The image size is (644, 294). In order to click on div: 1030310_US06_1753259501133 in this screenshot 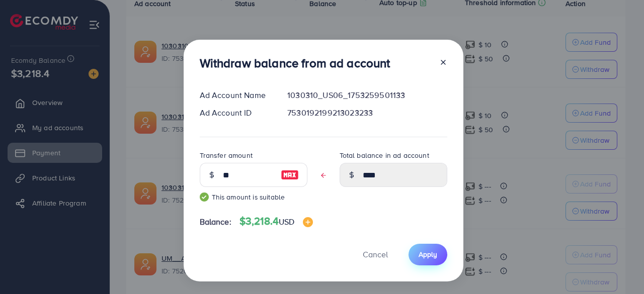, I will do `click(367, 95)`.